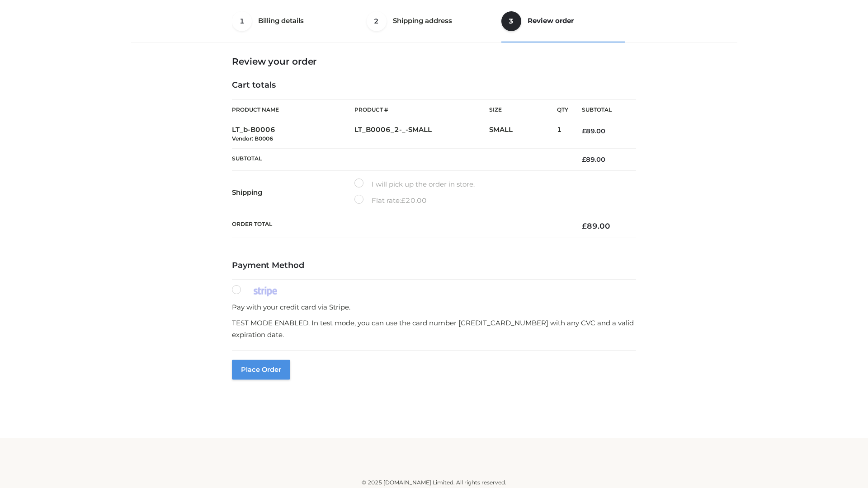 Image resolution: width=868 pixels, height=488 pixels. Describe the element at coordinates (415, 185) in the screenshot. I see `label: I will pick up the order in store.` at that location.